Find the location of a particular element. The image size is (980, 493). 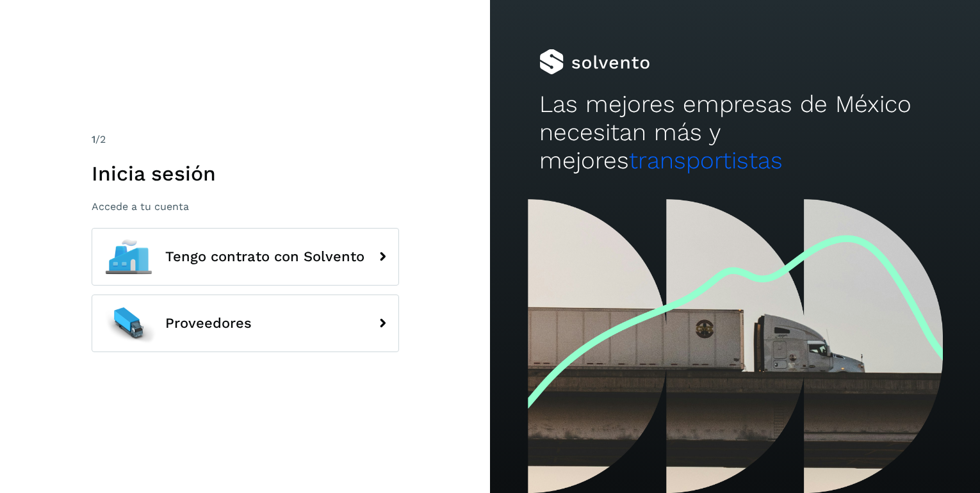

button: Proveedores is located at coordinates (245, 323).